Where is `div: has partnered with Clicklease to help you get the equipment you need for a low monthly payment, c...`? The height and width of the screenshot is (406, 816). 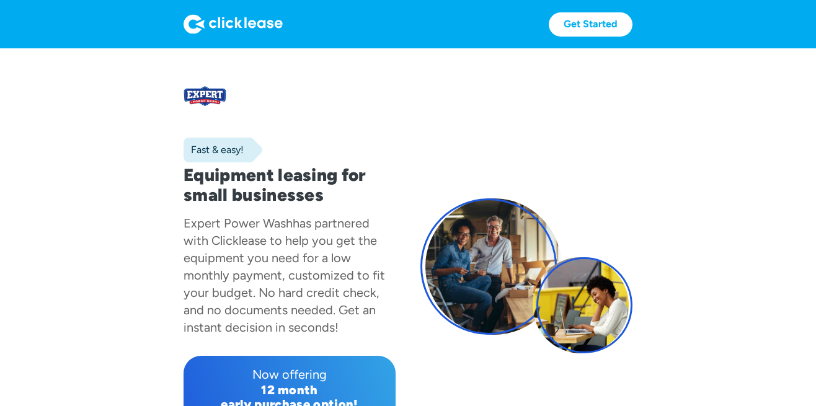 div: has partnered with Clicklease to help you get the equipment you need for a low monthly payment, c... is located at coordinates (284, 275).